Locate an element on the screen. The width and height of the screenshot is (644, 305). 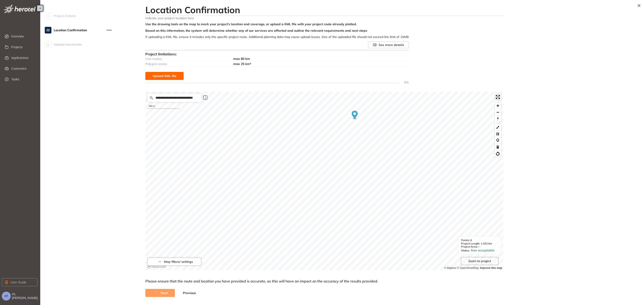
span: Size acceptable is located at coordinates (483, 251).